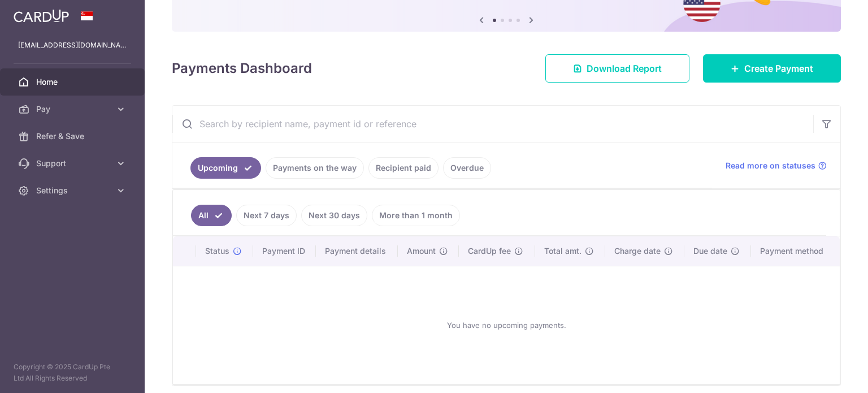  What do you see at coordinates (403, 168) in the screenshot?
I see `a: Recipient paid` at bounding box center [403, 168].